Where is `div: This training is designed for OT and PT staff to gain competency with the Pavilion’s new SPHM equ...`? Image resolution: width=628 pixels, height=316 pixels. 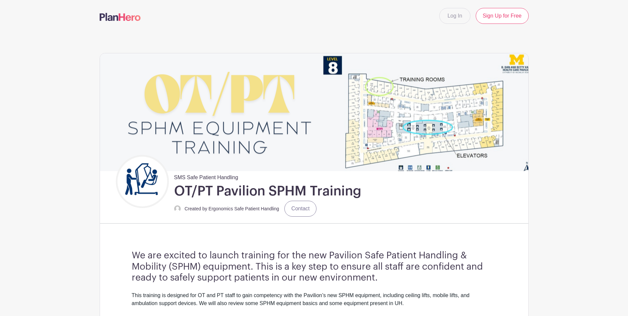 div: This training is designed for OT and PT staff to gain competency with the Pavilion’s new SPHM equ... is located at coordinates (314, 303).